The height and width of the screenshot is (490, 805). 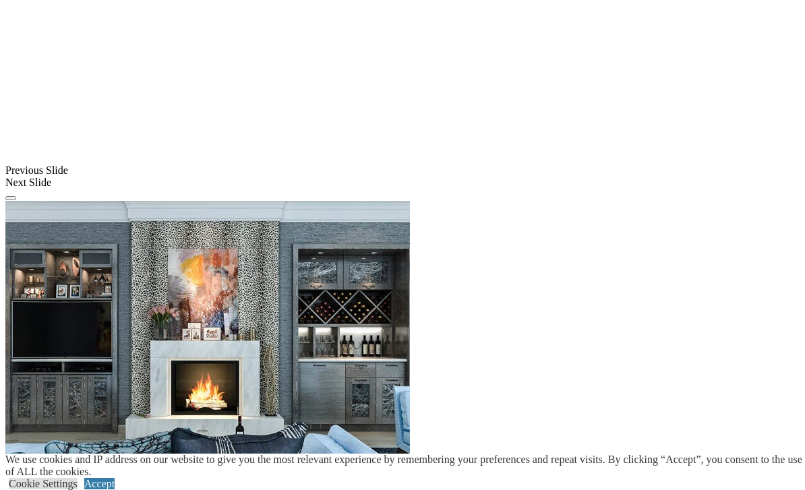 I want to click on button: Click here to pause slide show, so click(x=11, y=198).